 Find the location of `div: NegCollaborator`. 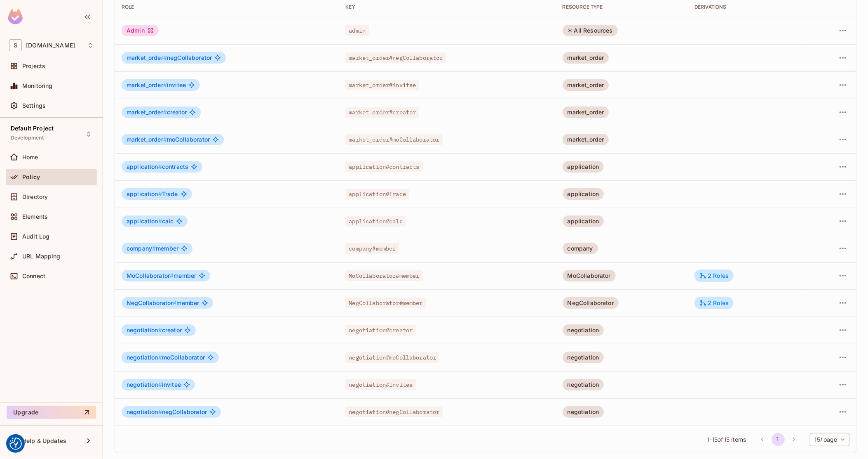

div: NegCollaborator is located at coordinates (591, 303).